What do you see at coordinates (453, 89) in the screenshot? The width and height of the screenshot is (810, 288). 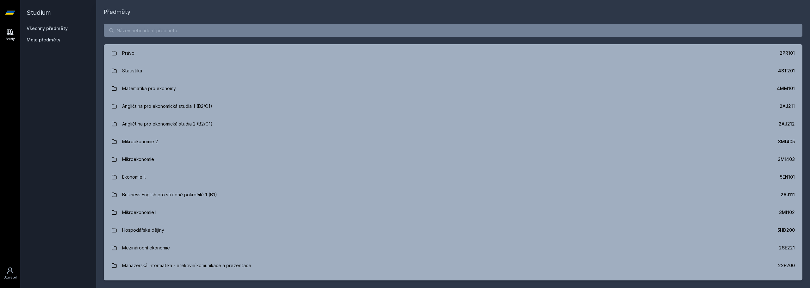 I see `a: Matematika pro ekonomy 4MM101` at bounding box center [453, 89].